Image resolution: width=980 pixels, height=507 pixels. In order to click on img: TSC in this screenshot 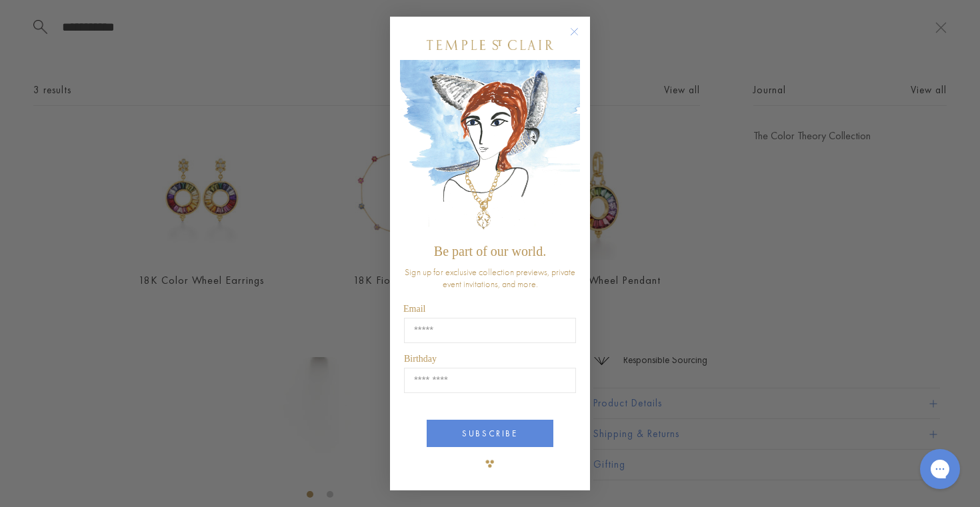, I will do `click(490, 464)`.